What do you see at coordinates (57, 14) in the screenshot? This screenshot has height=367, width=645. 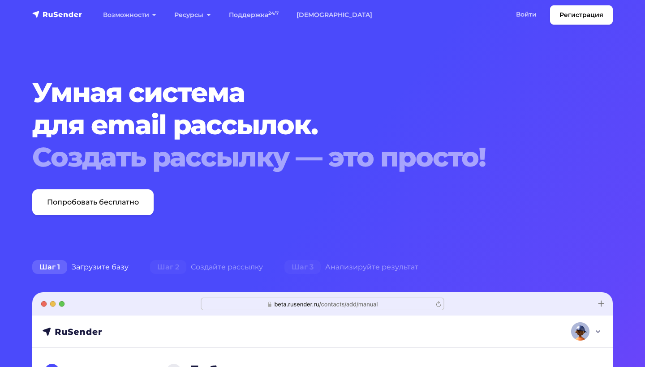 I see `img: RuSender` at bounding box center [57, 14].